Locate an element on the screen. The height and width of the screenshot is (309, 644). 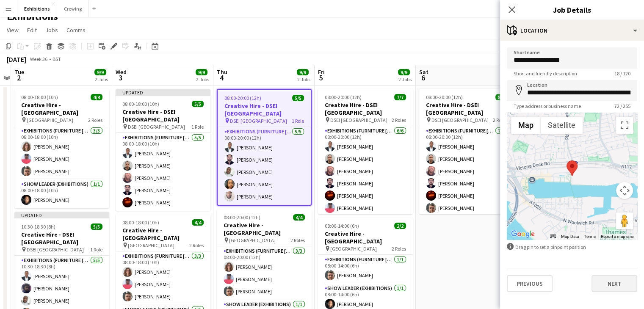
span: Week 36 is located at coordinates (39, 59).